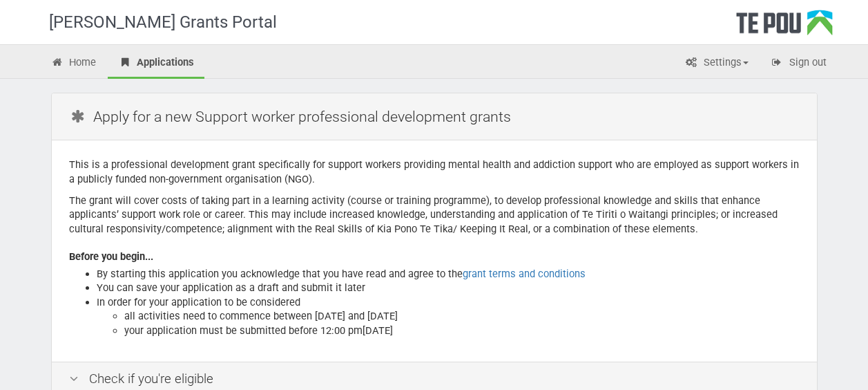 Image resolution: width=868 pixels, height=390 pixels. Describe the element at coordinates (798, 64) in the screenshot. I see `a: Sign out` at that location.